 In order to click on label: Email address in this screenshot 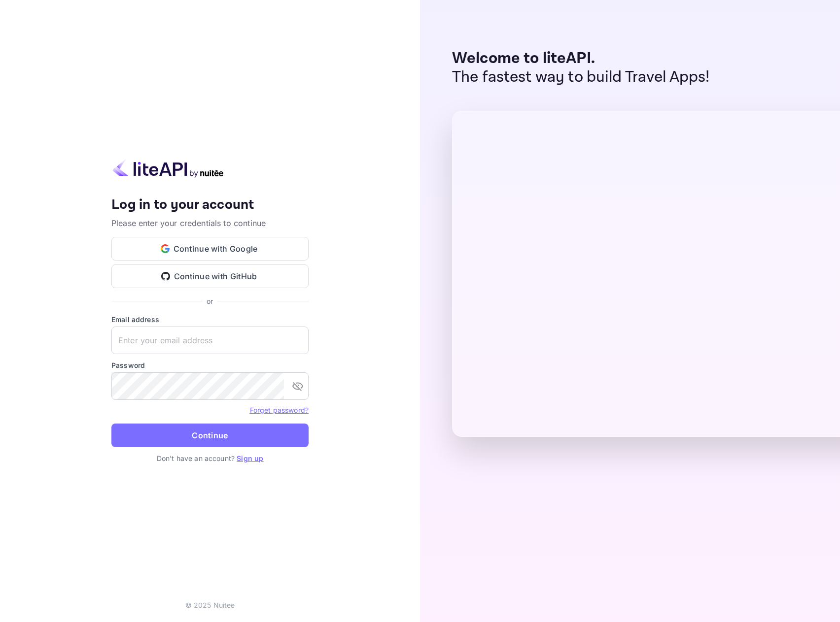, I will do `click(210, 319)`.